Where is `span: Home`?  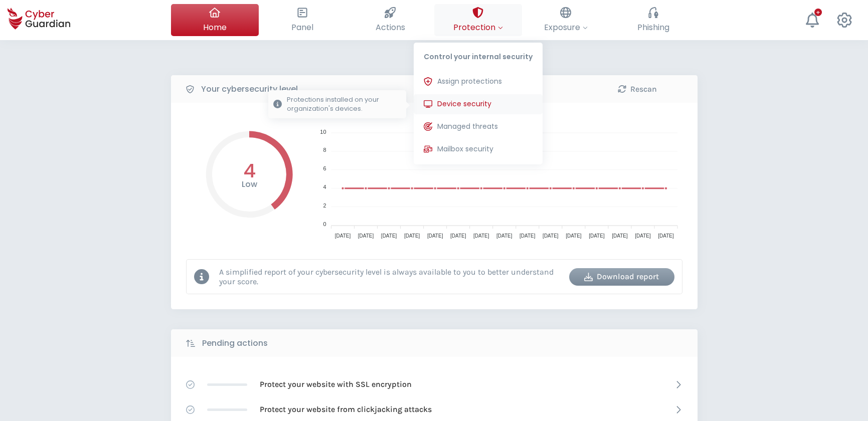
span: Home is located at coordinates (215, 27).